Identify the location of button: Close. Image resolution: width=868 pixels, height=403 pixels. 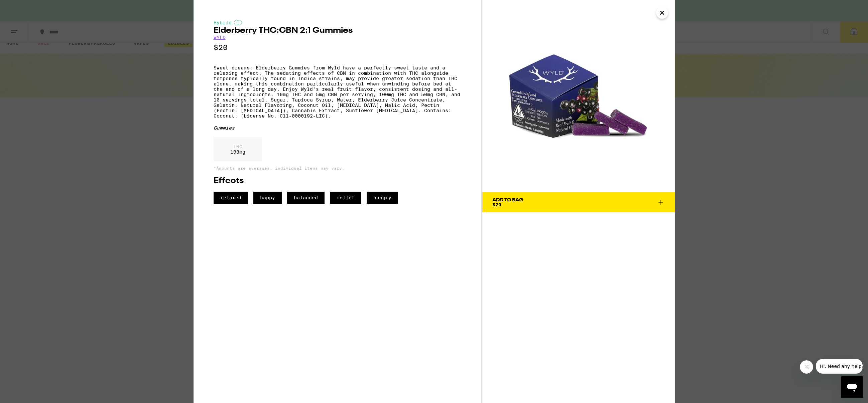
(662, 13).